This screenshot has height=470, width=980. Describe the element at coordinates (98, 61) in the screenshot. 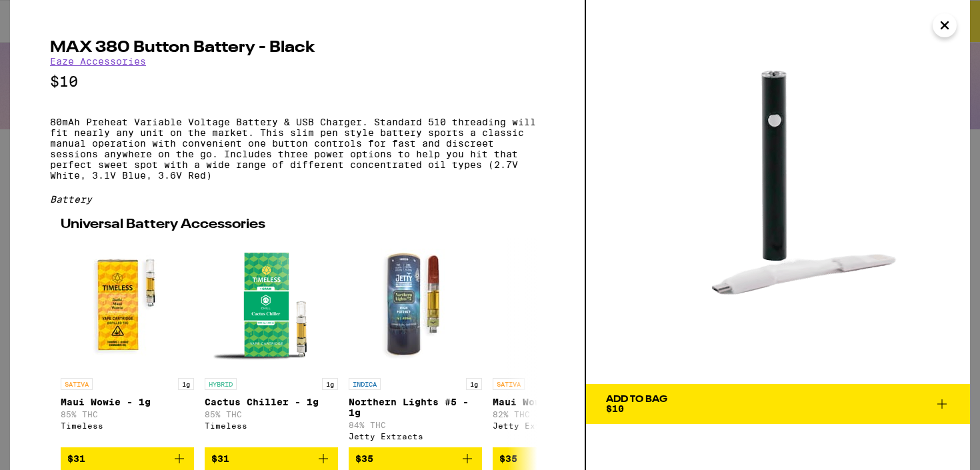

I see `a: Eaze Accessories` at that location.